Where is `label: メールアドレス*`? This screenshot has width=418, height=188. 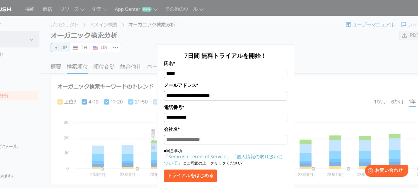 label: メールアドレス* is located at coordinates (225, 85).